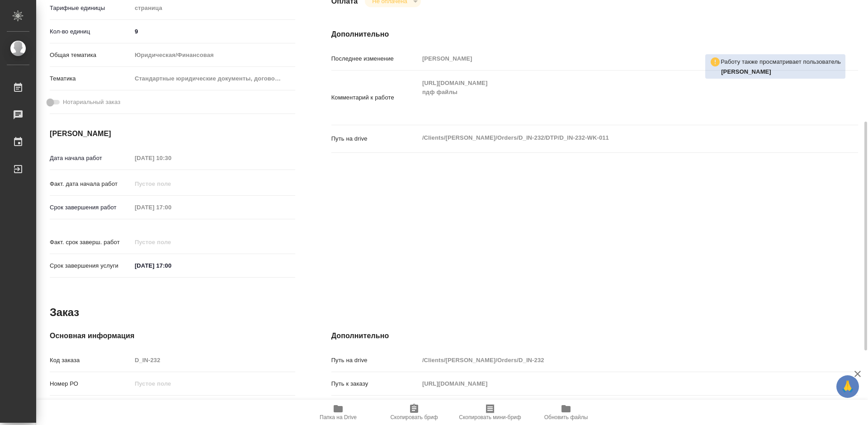 The height and width of the screenshot is (425, 868). I want to click on p: Срок завершения работ, so click(91, 207).